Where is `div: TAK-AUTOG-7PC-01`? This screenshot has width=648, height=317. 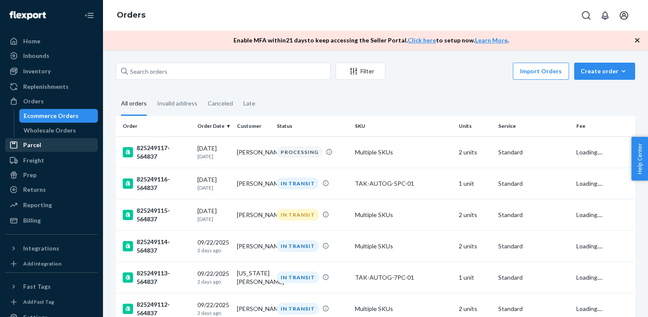
div: TAK-AUTOG-7PC-01 is located at coordinates (403, 277).